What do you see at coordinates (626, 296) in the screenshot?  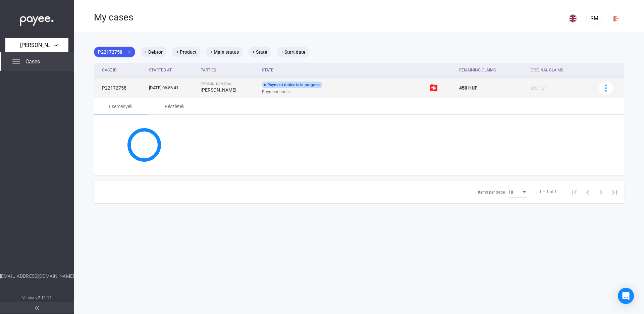 I see `div: Open Intercom Messenger` at bounding box center [626, 296].